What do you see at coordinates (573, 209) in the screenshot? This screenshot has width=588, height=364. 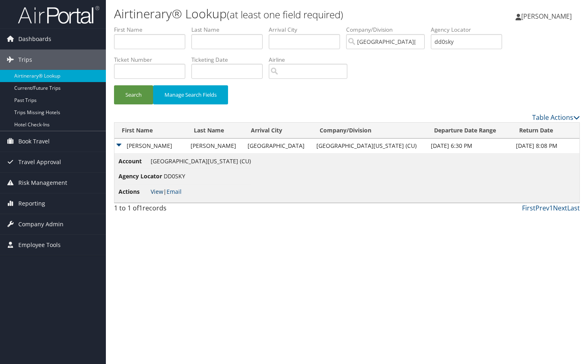 I see `a: Last` at bounding box center [573, 209].